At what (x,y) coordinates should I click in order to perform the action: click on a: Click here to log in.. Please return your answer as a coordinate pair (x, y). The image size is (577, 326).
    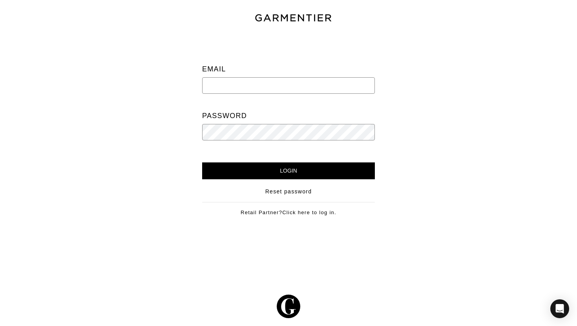
    Looking at the image, I should click on (310, 213).